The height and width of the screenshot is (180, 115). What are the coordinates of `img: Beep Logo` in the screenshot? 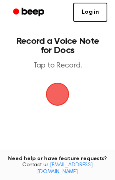 It's located at (57, 94).